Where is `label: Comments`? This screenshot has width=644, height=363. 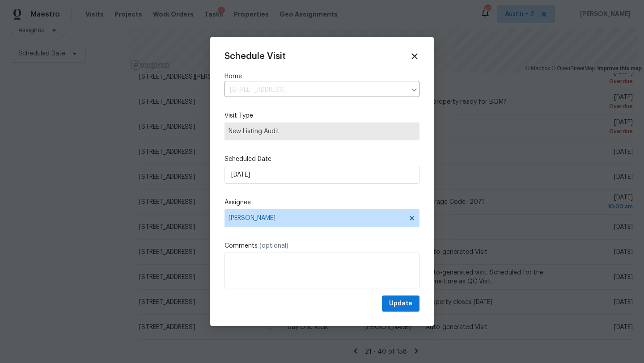
label: Comments is located at coordinates (322, 246).